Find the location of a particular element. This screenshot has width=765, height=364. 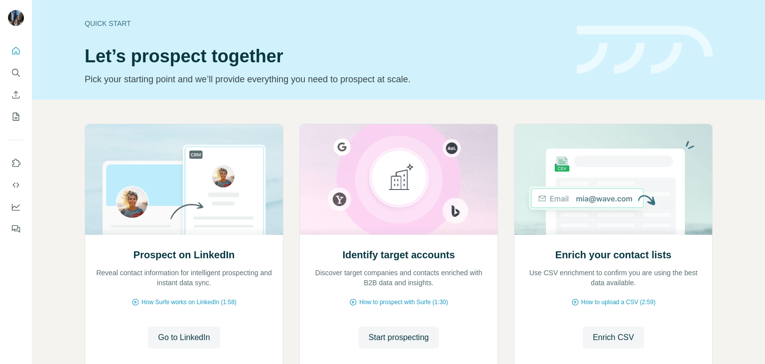

button: Use Surfe API is located at coordinates (16, 185).